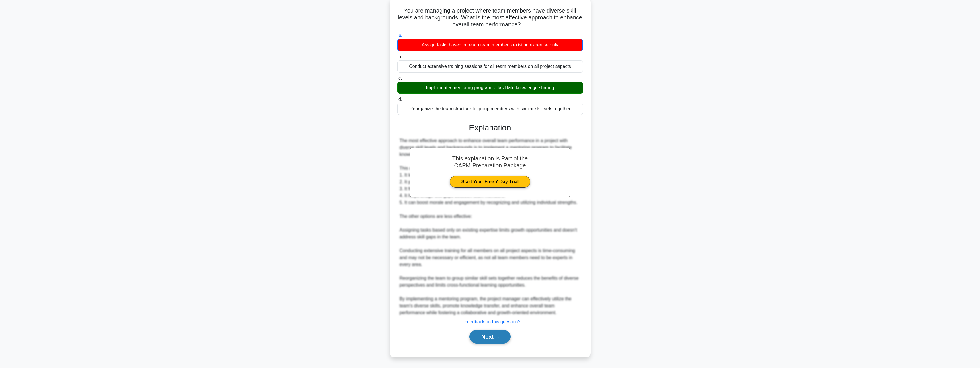 The height and width of the screenshot is (368, 980). I want to click on span: c., so click(400, 78).